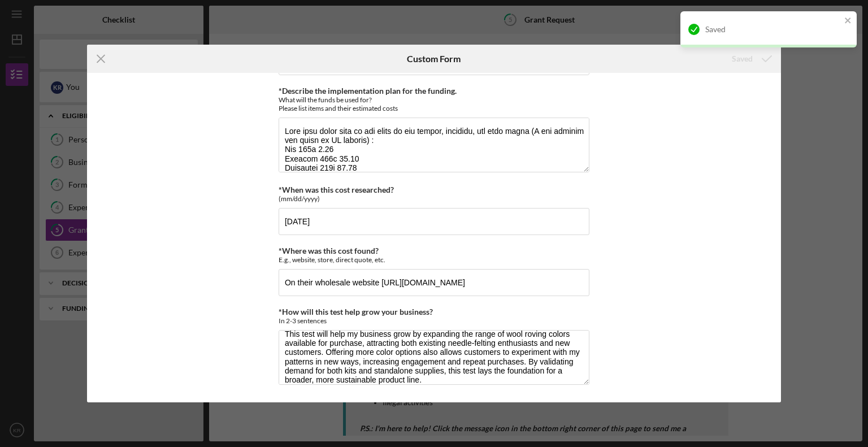 Image resolution: width=868 pixels, height=447 pixels. I want to click on label: *Where was this cost found?, so click(328, 251).